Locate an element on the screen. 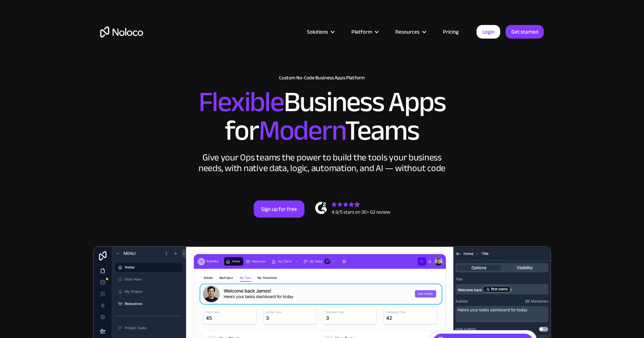  a: Pricing is located at coordinates (451, 32).